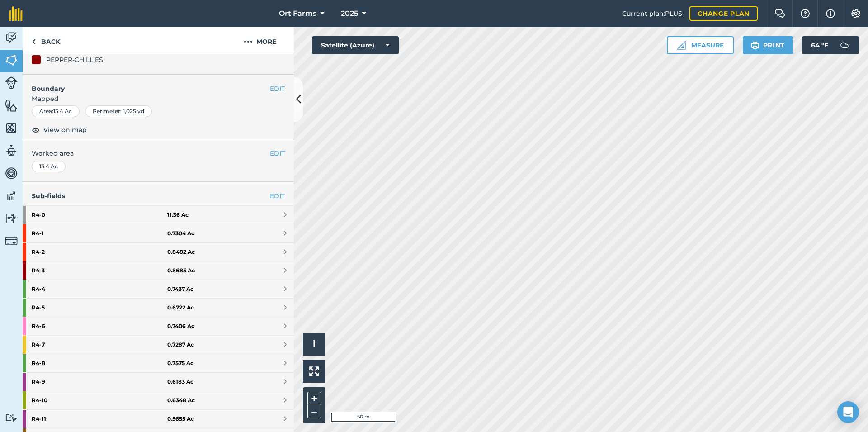  What do you see at coordinates (159, 307) in the screenshot?
I see `a: R4-50.6722 Ac` at bounding box center [159, 307].